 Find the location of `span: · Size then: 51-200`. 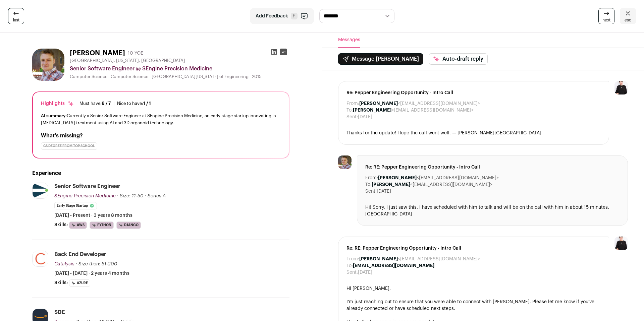

span: · Size then: 51-200 is located at coordinates (97, 264).